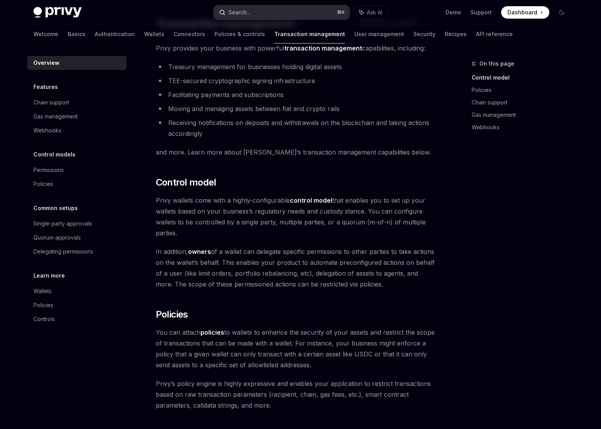 This screenshot has height=429, width=601. I want to click on a: Controls, so click(77, 319).